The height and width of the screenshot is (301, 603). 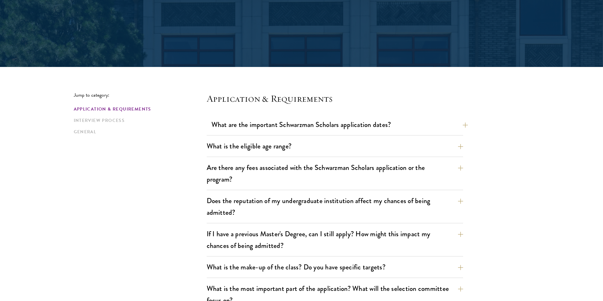 What do you see at coordinates (335, 267) in the screenshot?
I see `button: What is the make-up of the class? Do you have specific targets?` at bounding box center [335, 267].